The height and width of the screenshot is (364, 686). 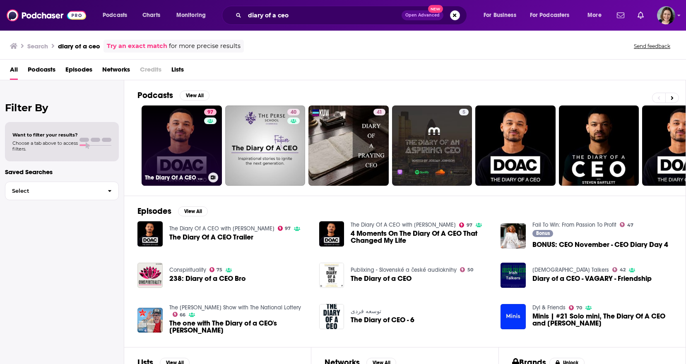 I want to click on img: BONUS: CEO November - CEO Diary Day 4, so click(x=513, y=236).